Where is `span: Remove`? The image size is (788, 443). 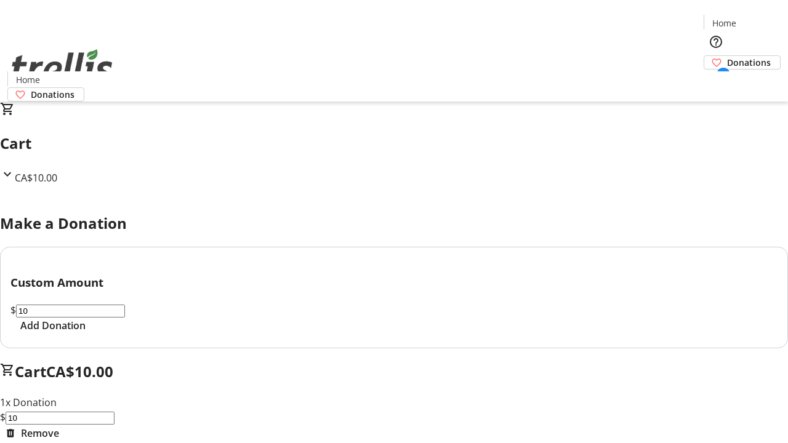 span: Remove is located at coordinates (40, 433).